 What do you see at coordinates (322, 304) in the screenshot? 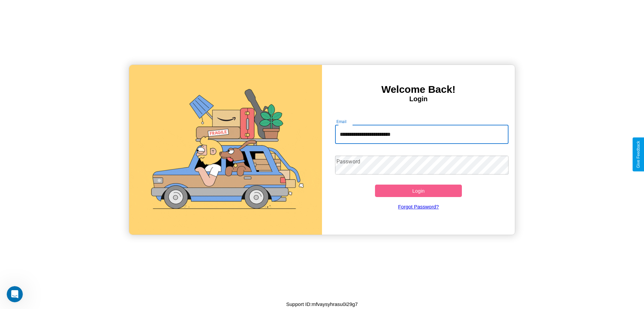
I see `p: Support ID: mfvaysyhrasu0i29g7` at bounding box center [322, 304].